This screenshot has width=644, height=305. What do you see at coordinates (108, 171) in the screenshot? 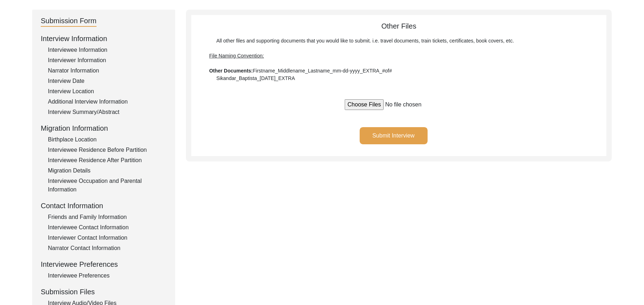
I see `div: Migration Details` at bounding box center [108, 171].